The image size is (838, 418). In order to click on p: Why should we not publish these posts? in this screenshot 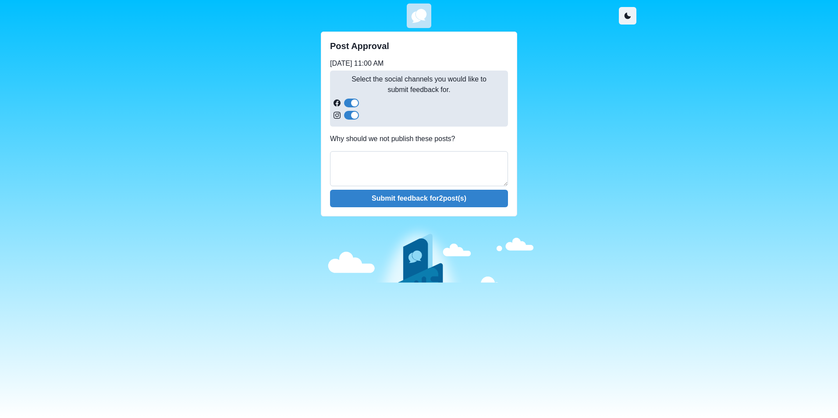, I will do `click(419, 139)`.